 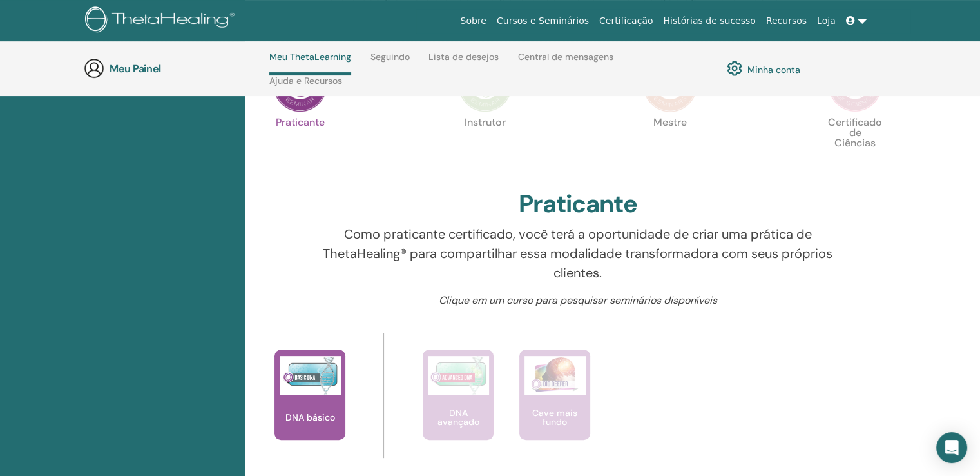 I want to click on font: DNA avançado, so click(x=458, y=417).